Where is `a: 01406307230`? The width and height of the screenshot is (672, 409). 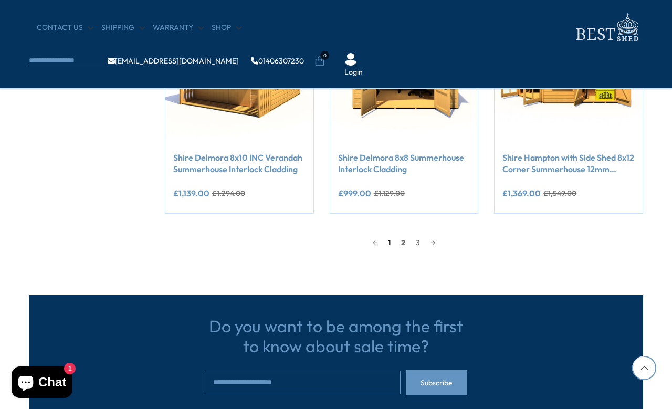 a: 01406307230 is located at coordinates (277, 61).